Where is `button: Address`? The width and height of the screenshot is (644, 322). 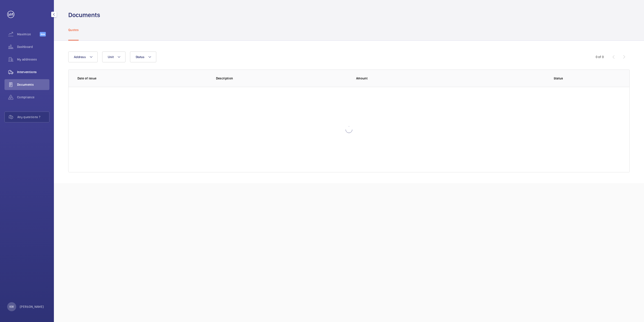 button: Address is located at coordinates (83, 57).